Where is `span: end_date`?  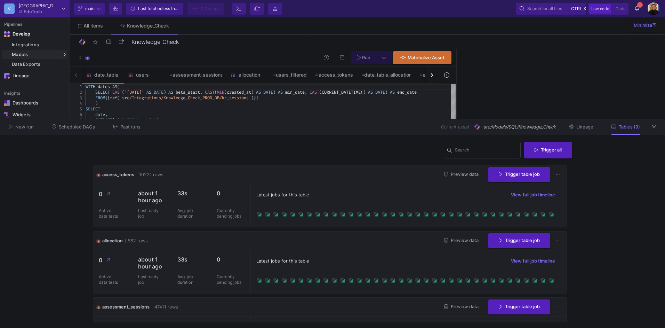 span: end_date is located at coordinates (407, 92).